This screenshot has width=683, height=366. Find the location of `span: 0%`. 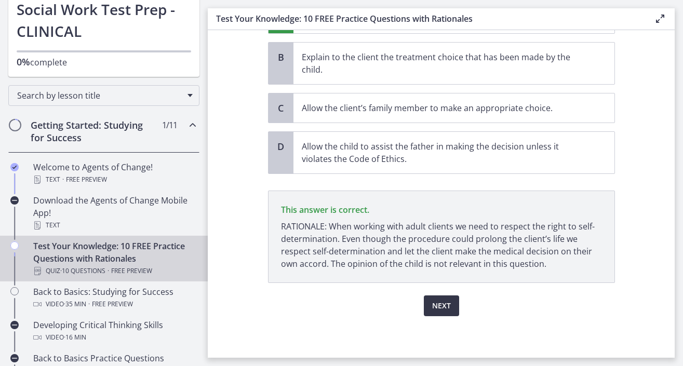

span: 0% is located at coordinates (23, 62).